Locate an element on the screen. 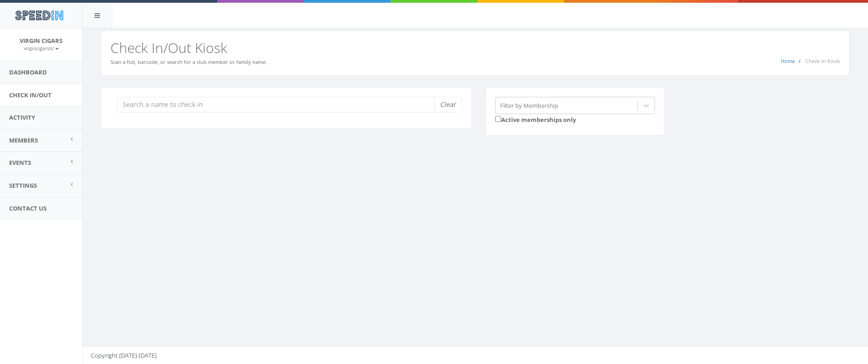 The height and width of the screenshot is (364, 868). span: Members is located at coordinates (23, 140).